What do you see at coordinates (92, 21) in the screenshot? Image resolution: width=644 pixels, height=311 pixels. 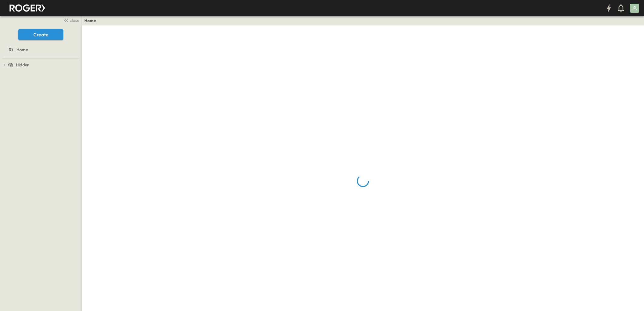 I see `nav: breadcrumbs` at bounding box center [92, 21].